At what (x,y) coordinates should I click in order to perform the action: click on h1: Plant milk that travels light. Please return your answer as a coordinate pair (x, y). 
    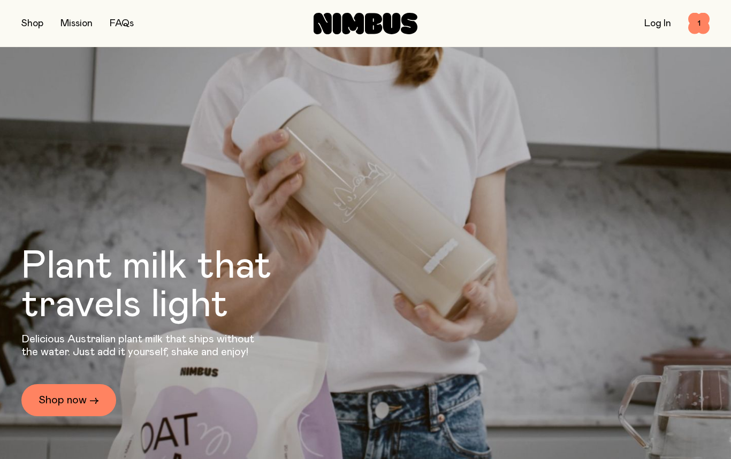
    Looking at the image, I should click on (176, 286).